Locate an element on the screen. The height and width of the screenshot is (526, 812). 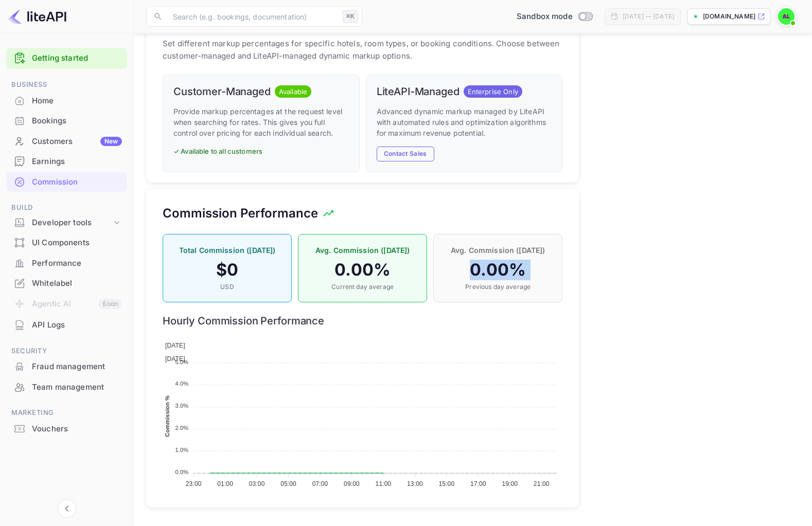
tspan: 19:00 is located at coordinates (510, 484).